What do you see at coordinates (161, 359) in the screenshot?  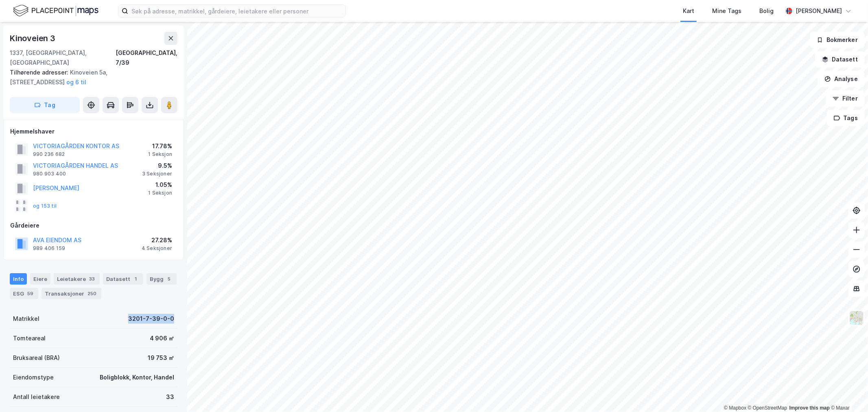 I see `div: 19 753 ㎡` at bounding box center [161, 359].